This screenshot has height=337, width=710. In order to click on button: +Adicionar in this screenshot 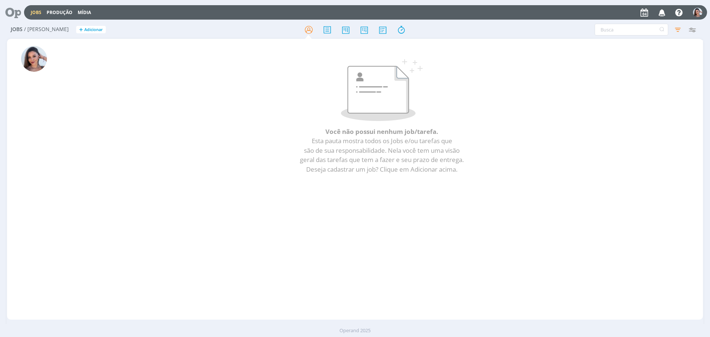, I will do `click(91, 30)`.